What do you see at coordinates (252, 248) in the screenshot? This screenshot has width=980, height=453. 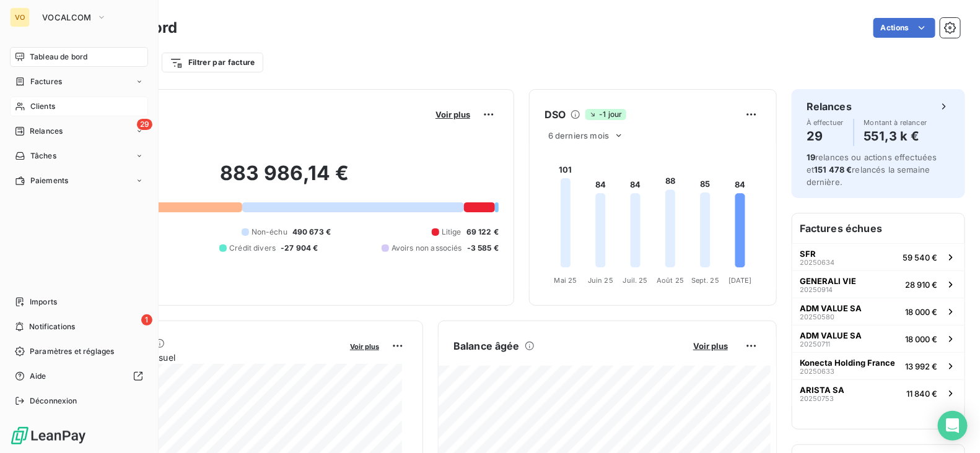 I see `span: Crédit divers` at bounding box center [252, 248].